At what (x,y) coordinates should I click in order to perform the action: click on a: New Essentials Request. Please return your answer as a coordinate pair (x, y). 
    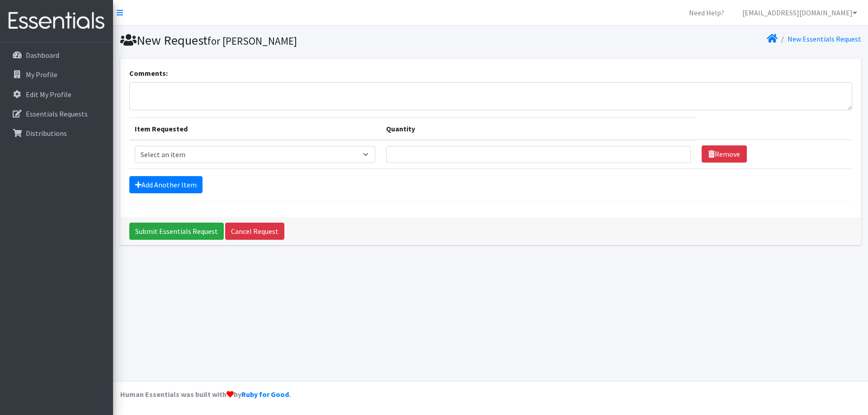
    Looking at the image, I should click on (824, 39).